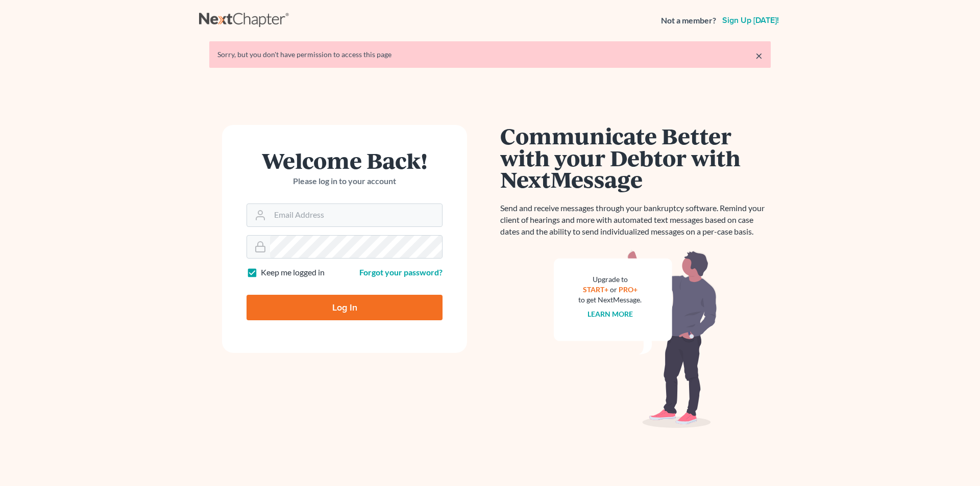 This screenshot has height=486, width=980. Describe the element at coordinates (635, 220) in the screenshot. I see `p: Send and receive messages through your bankruptcy software. Remind your client of hearings and mo...` at that location.